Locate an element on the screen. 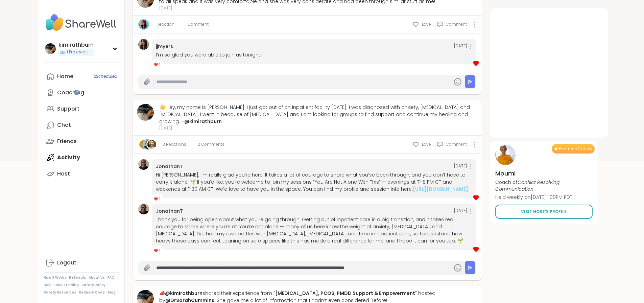  a: Chat is located at coordinates (81, 125).